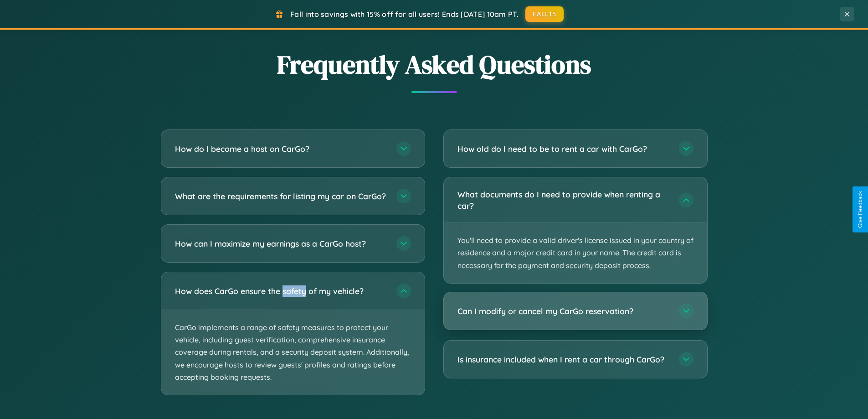 The image size is (868, 419). I want to click on h3: How old do I need to be to rent a car with CarGo?, so click(563, 149).